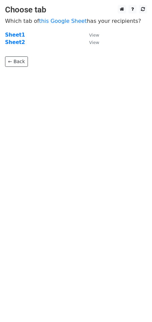 The image size is (152, 322). I want to click on a: this Google Sheet, so click(63, 21).